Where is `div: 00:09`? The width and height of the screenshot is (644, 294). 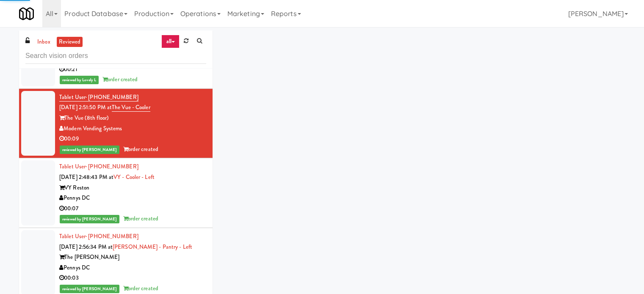
div: 00:09 is located at coordinates (132, 139).